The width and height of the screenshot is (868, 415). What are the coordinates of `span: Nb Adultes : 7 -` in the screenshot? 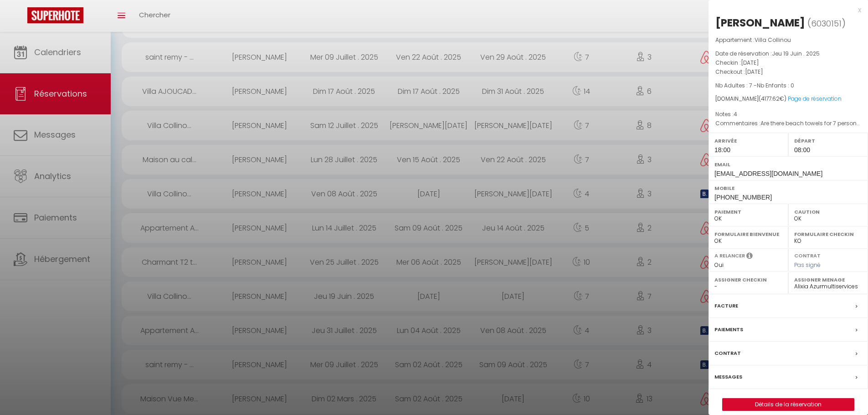 It's located at (755, 86).